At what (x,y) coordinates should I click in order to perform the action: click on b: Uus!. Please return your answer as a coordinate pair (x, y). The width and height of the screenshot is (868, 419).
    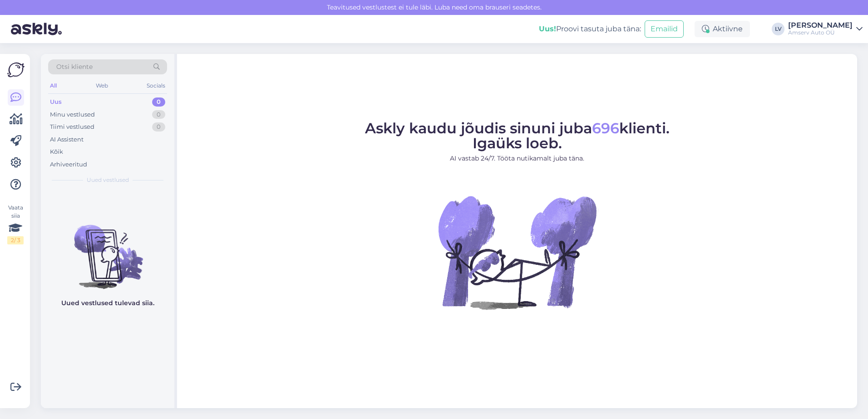
    Looking at the image, I should click on (548, 29).